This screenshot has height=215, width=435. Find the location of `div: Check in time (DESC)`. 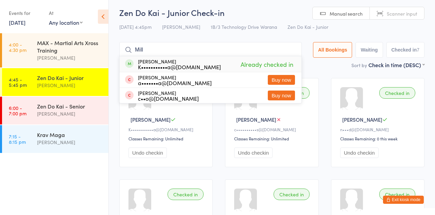

div: Check in time (DESC) is located at coordinates (396, 65).